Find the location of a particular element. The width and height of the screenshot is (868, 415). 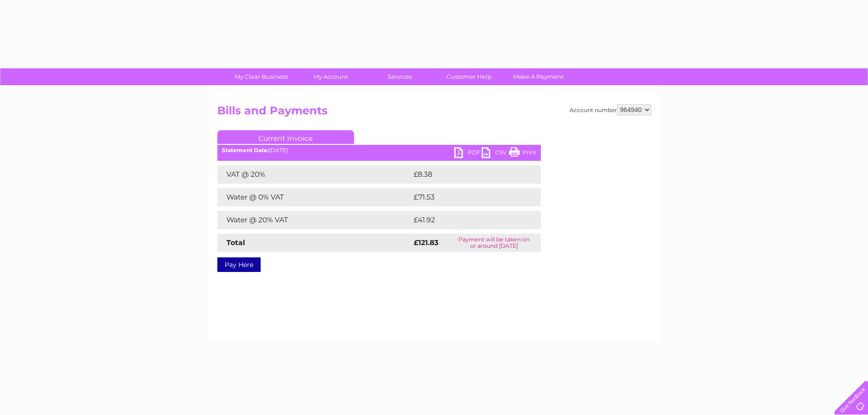

a: PDF is located at coordinates (468, 154).